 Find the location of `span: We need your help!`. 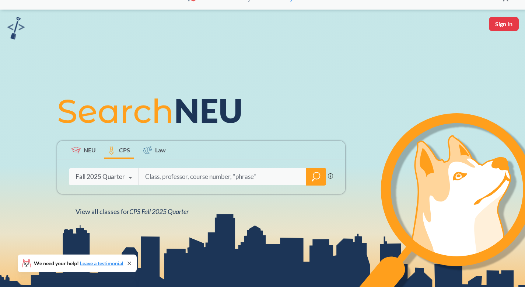

span: We need your help! is located at coordinates (78, 263).